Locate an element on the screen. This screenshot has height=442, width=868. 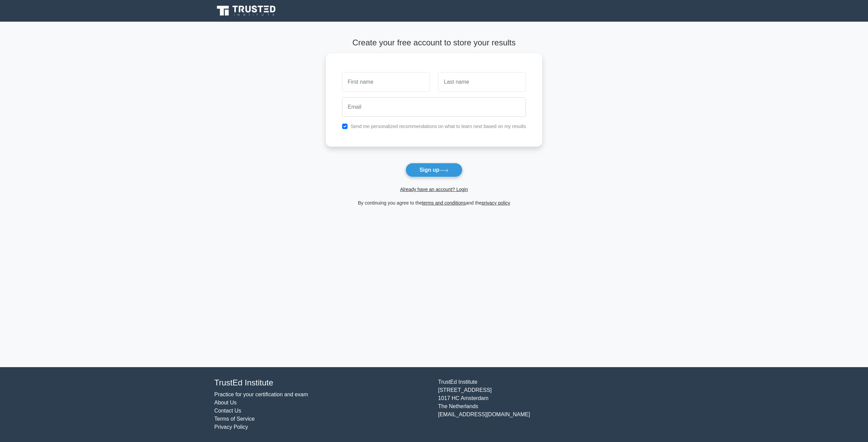
a: privacy policy is located at coordinates (496, 203).